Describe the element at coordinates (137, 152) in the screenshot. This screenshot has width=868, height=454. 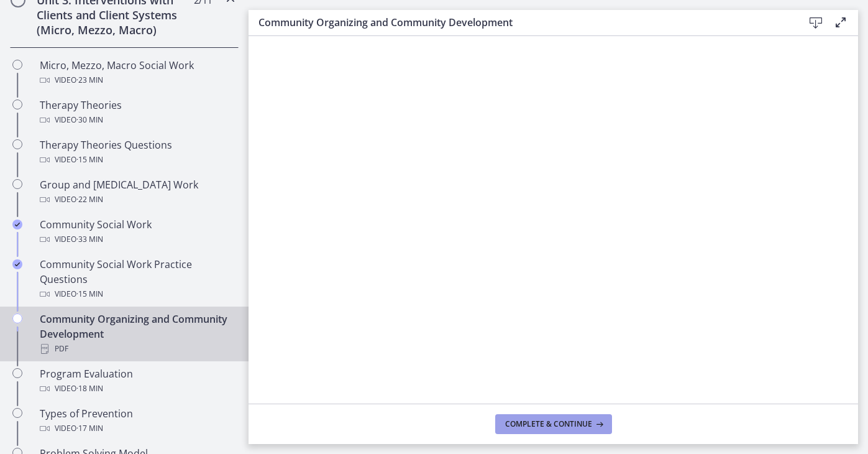
I see `div: Therapy Theories Questions` at that location.